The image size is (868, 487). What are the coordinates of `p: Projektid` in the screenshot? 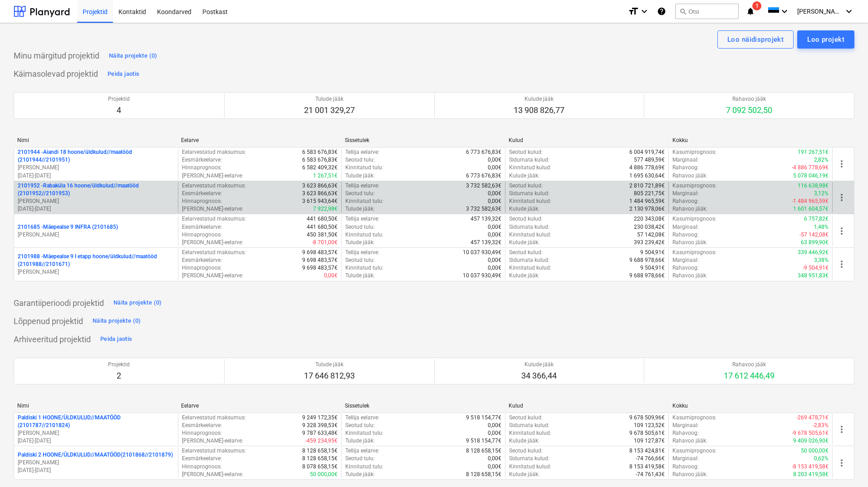 It's located at (119, 364).